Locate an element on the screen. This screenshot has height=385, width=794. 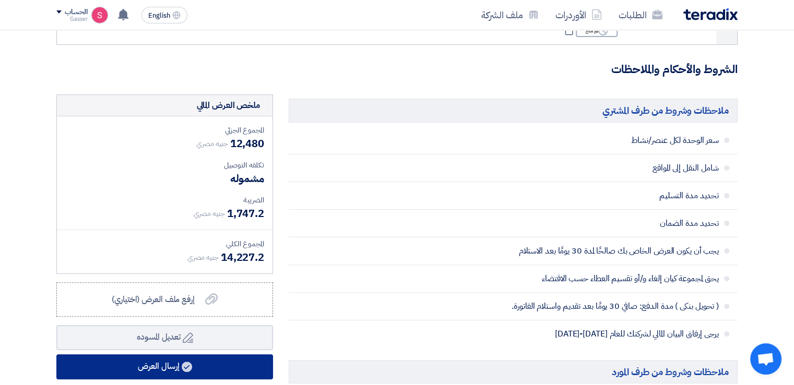
h5: ملاحظات وشروط من طرف المشتري is located at coordinates (513, 110).